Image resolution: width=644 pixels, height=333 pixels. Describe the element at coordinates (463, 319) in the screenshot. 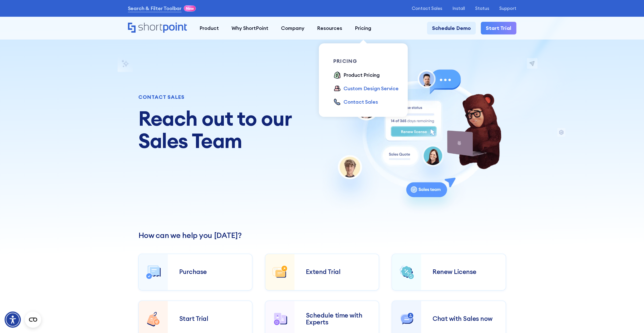

I see `div: Chat with Sales now` at that location.